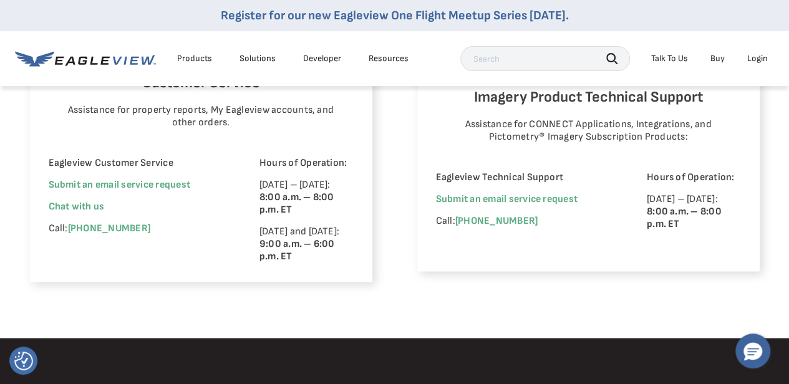  I want to click on div: Resources, so click(388, 59).